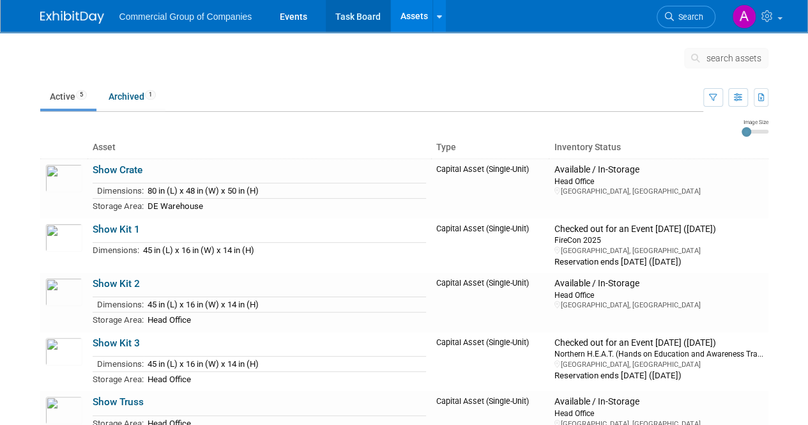  I want to click on span: 80 in (L) x 48 in (W) x 50 in (H), so click(203, 190).